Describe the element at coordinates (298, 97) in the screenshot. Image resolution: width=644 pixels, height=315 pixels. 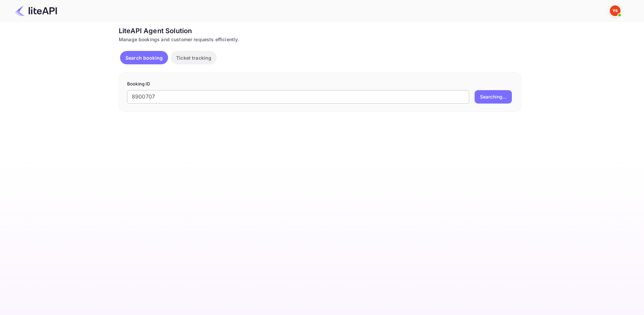
I see `input: Enter Booking ID (e.g., 63782194)` at that location.